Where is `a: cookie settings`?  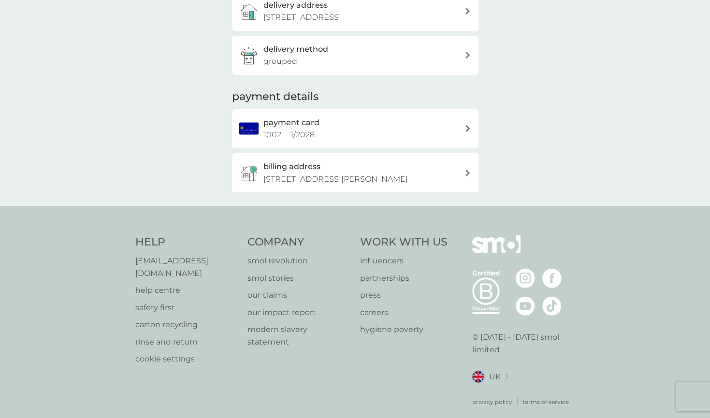 a: cookie settings is located at coordinates (186, 359).